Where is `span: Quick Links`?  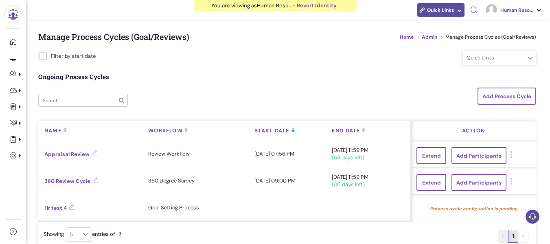
span: Quick Links is located at coordinates (440, 11).